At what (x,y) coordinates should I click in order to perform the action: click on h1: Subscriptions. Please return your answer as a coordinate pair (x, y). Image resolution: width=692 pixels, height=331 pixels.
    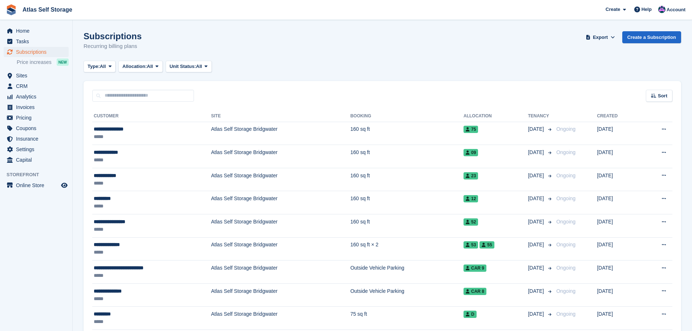
    Looking at the image, I should click on (113, 36).